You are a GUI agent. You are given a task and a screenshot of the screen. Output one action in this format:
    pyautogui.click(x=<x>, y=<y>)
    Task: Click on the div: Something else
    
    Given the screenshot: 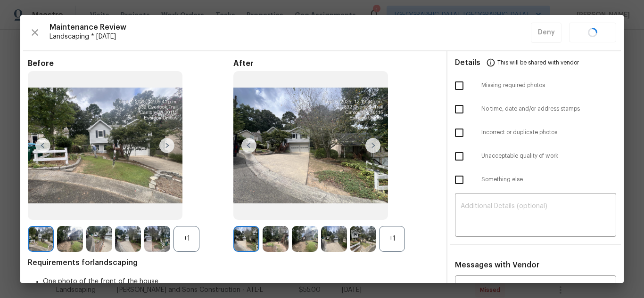 What is the action you would take?
    pyautogui.click(x=536, y=180)
    